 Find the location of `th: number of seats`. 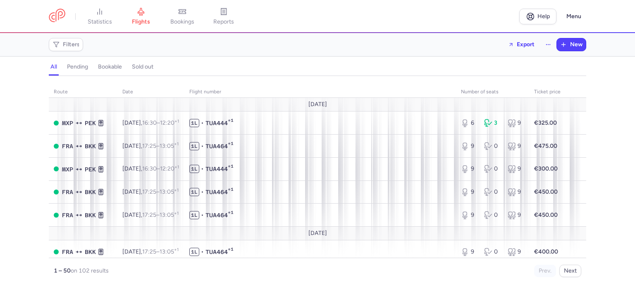

th: number of seats is located at coordinates (492, 92).